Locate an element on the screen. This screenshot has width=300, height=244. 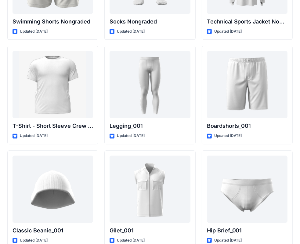
p: Boardshorts_001 is located at coordinates (247, 126).